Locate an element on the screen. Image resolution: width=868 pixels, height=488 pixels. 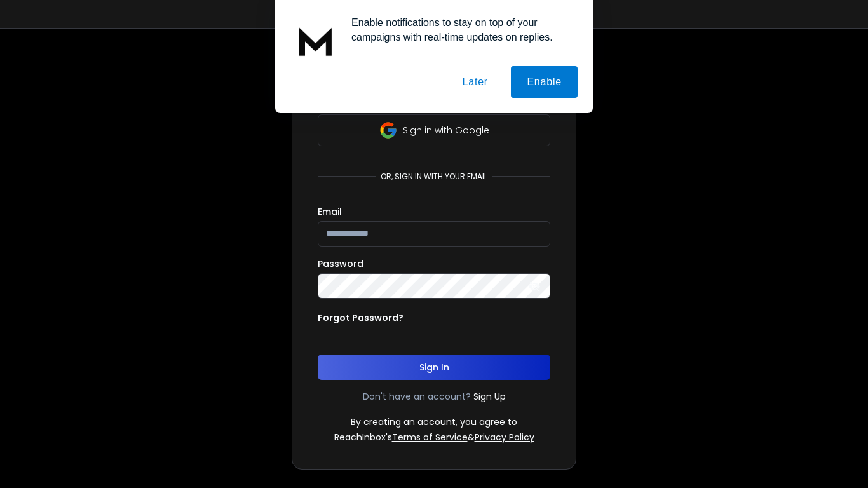
button: Sign In is located at coordinates (434, 367).